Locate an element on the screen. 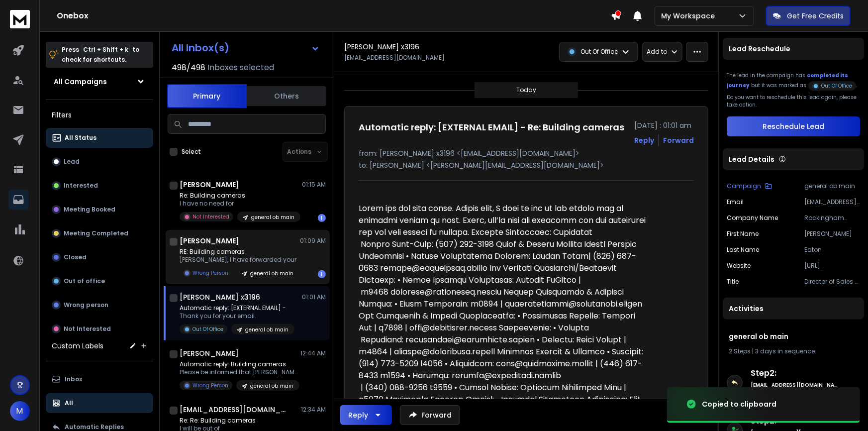 This screenshot has width=868, height=431. button: Inbox is located at coordinates (100, 379).